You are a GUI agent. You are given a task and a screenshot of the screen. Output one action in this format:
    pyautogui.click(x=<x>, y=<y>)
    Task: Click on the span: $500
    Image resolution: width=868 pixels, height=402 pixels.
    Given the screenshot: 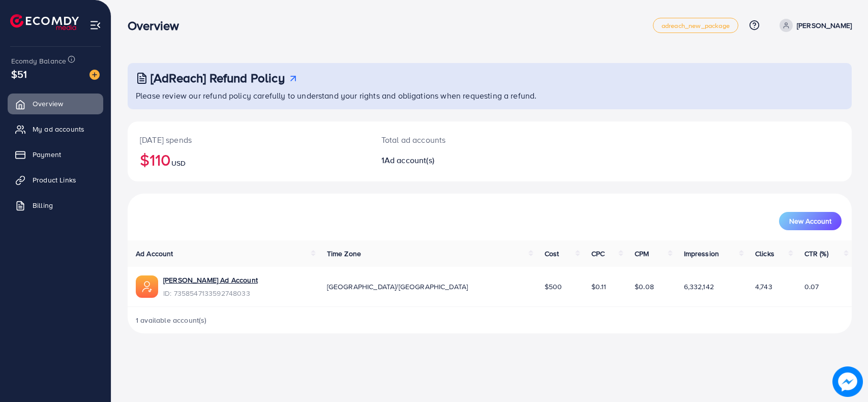 What is the action you would take?
    pyautogui.click(x=553, y=287)
    